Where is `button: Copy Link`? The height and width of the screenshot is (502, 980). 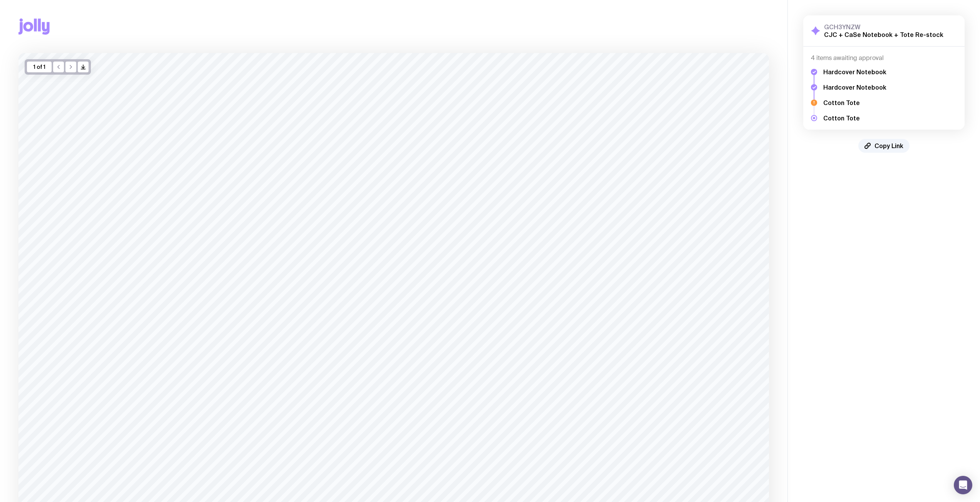 button: Copy Link is located at coordinates (883, 145).